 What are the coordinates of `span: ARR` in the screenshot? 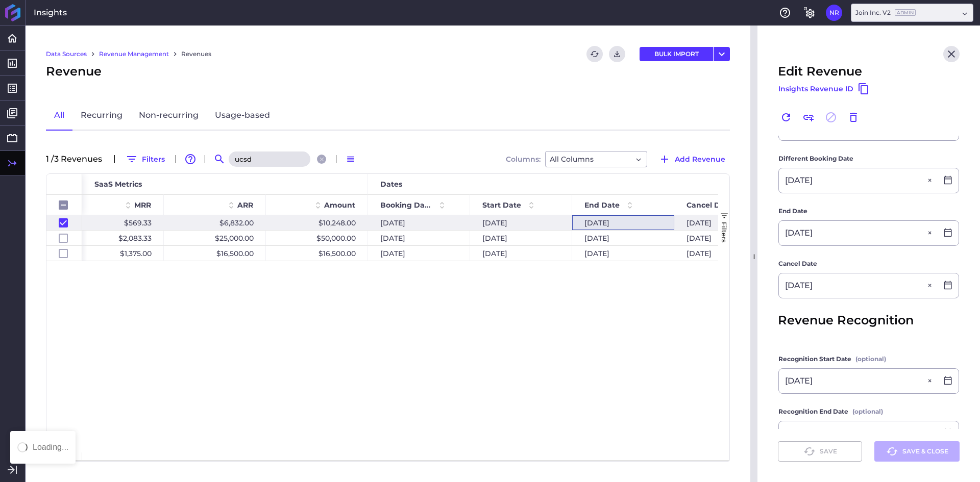 It's located at (245, 205).